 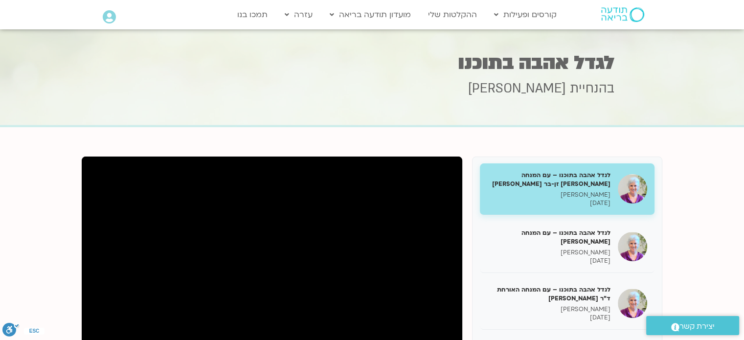 What do you see at coordinates (693, 325) in the screenshot?
I see `a: יצירת קשר` at bounding box center [693, 325].